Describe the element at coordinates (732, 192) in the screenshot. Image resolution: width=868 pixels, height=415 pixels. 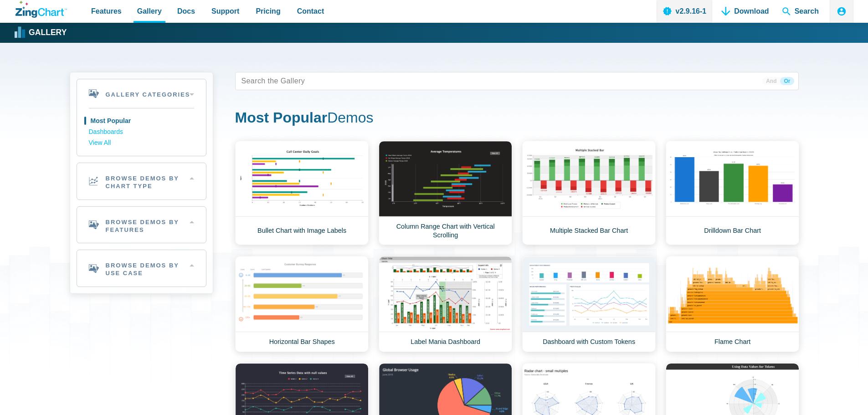
I see `a: Drilldown Bar Chart` at that location.